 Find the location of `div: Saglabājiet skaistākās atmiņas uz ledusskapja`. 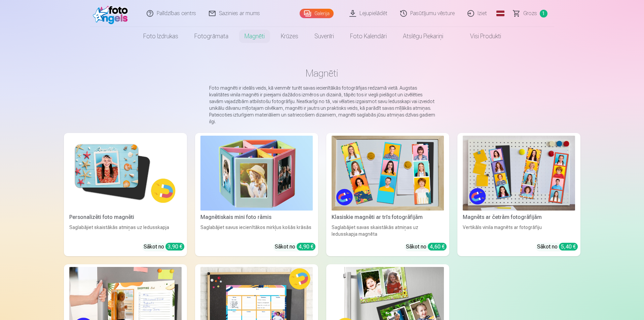

div: Saglabājiet skaistākās atmiņas uz ledusskapja is located at coordinates (125, 231).